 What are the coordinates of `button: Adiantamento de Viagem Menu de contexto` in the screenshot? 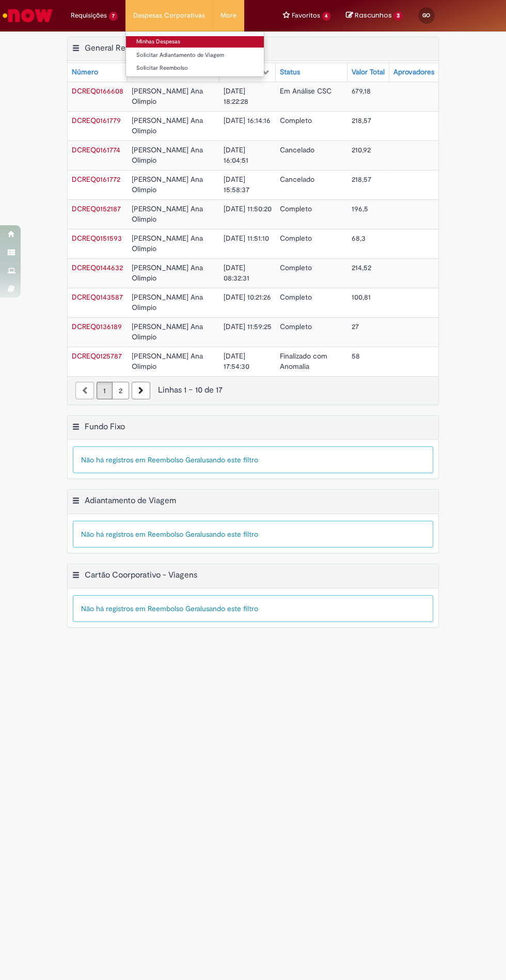 It's located at (76, 502).